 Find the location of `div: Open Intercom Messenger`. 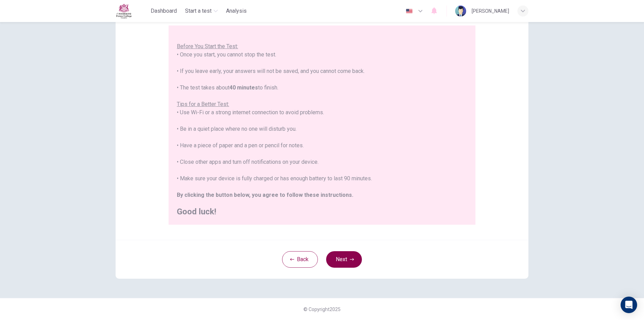

div: Open Intercom Messenger is located at coordinates (629, 304).